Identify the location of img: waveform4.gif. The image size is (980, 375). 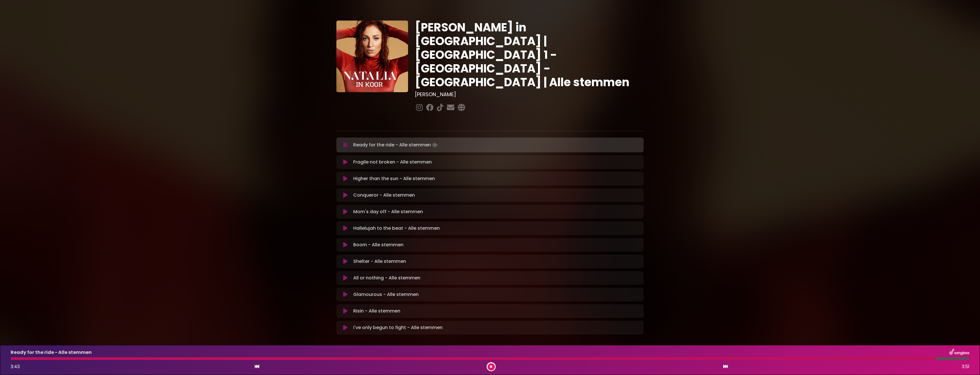
(435, 145).